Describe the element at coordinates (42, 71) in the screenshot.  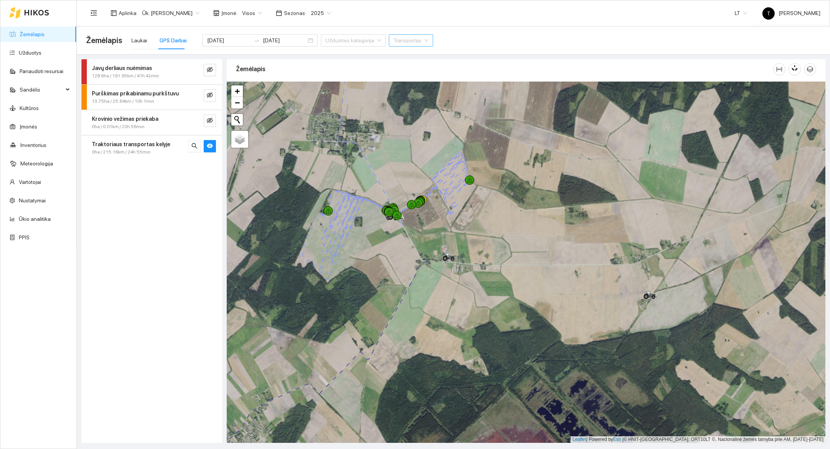
I see `a: Panaudoti resursai` at that location.